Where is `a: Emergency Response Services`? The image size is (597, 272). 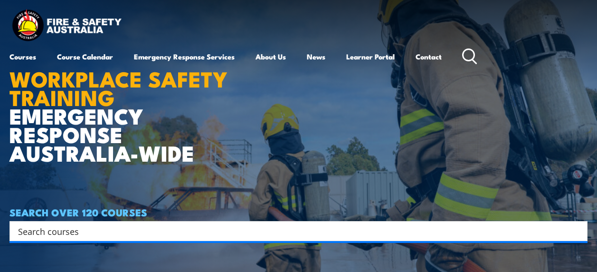 a: Emergency Response Services is located at coordinates (184, 56).